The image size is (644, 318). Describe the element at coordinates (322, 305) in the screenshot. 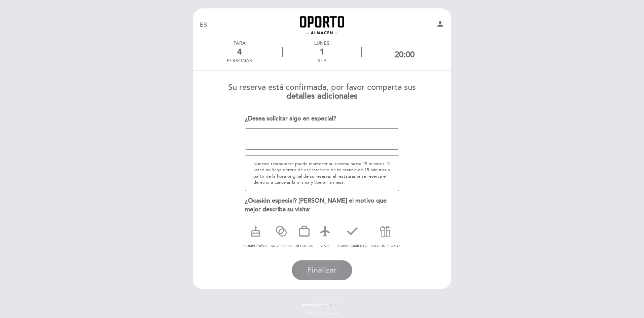

I see `a: powered by` at that location.